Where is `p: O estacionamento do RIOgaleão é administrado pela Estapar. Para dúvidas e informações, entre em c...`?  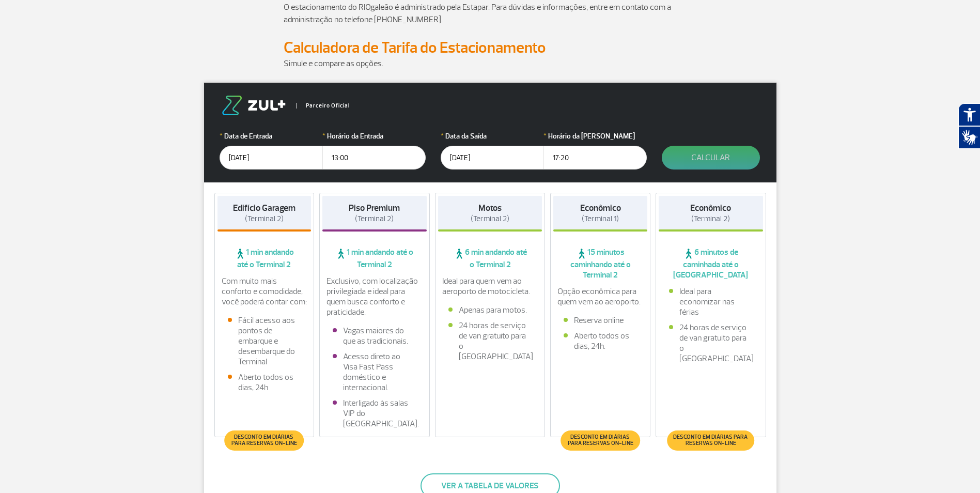
p: O estacionamento do RIOgaleão é administrado pela Estapar. Para dúvidas e informações, entre em c... is located at coordinates (490, 14).